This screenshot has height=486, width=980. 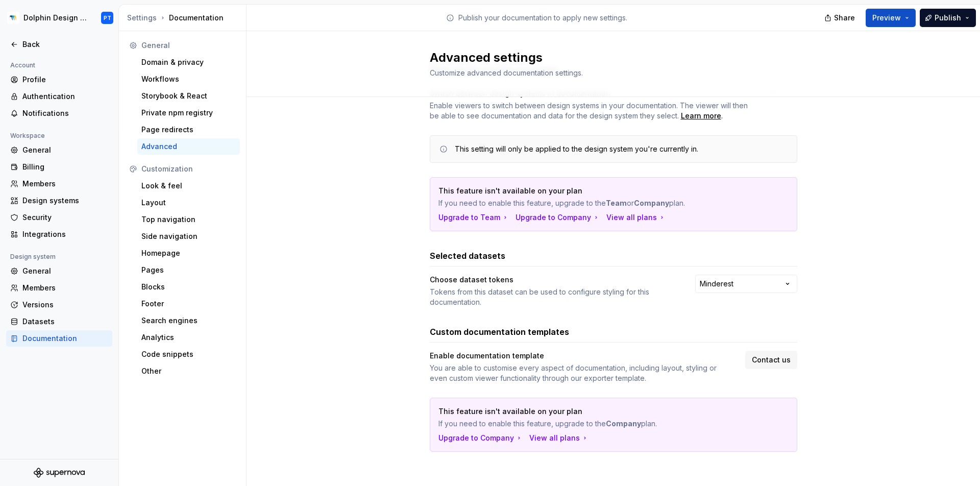 I want to click on div: This setting will only be applied to the design system you're currently in., so click(x=577, y=149).